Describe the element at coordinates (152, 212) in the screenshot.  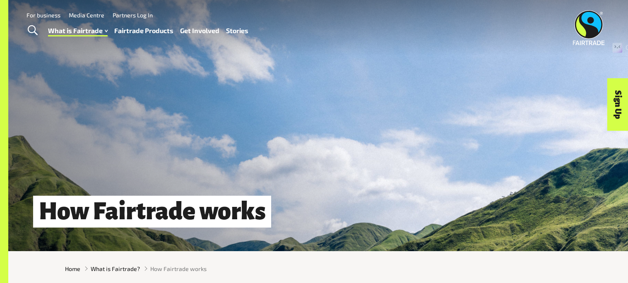
I see `h1: How Fairtrade works` at that location.